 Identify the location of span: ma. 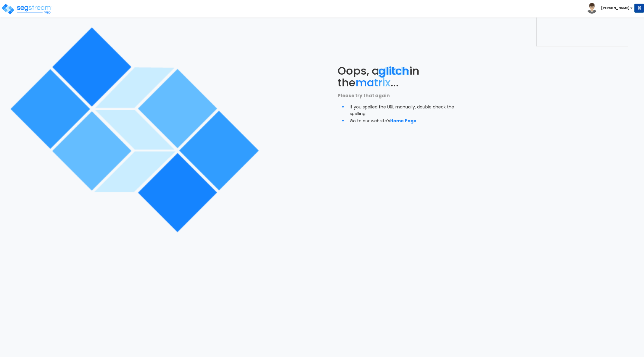
(365, 82).